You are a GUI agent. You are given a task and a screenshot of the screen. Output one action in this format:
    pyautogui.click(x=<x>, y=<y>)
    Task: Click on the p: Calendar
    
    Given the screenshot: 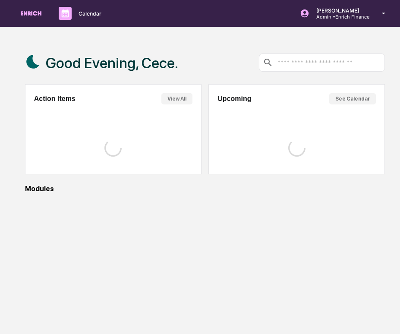 What is the action you would take?
    pyautogui.click(x=88, y=13)
    